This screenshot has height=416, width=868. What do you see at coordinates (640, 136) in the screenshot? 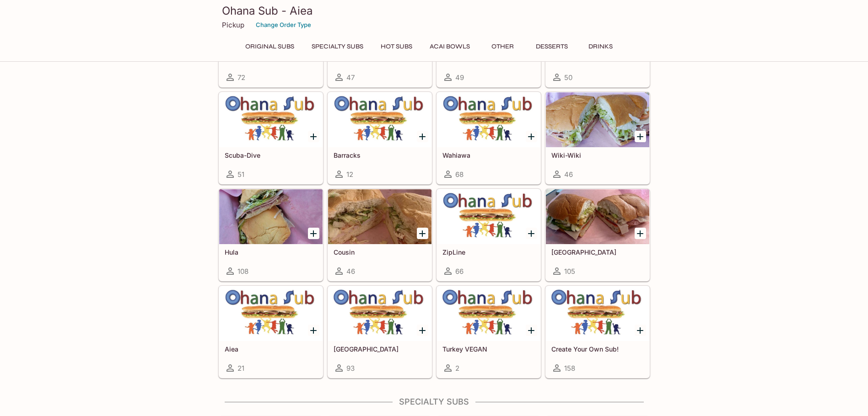
I see `button: Add Wiki-Wiki` at bounding box center [640, 136].